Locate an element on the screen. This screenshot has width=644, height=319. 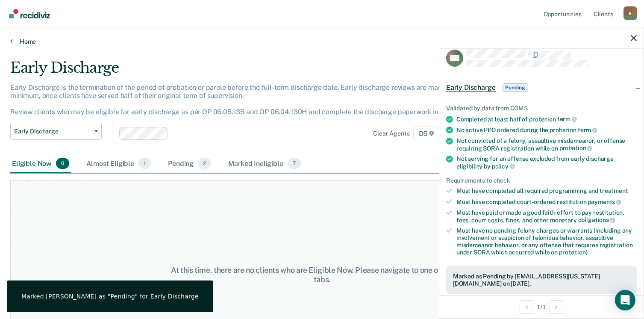
span: probation) is located at coordinates (573, 253).